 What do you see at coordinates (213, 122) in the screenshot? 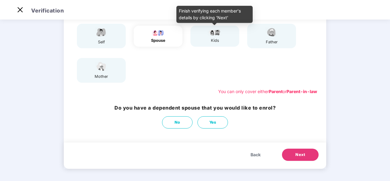
I see `span: Yes` at bounding box center [213, 122].